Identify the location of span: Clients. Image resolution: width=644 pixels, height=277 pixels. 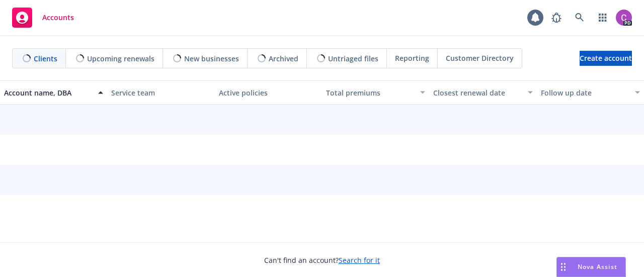
(45, 58).